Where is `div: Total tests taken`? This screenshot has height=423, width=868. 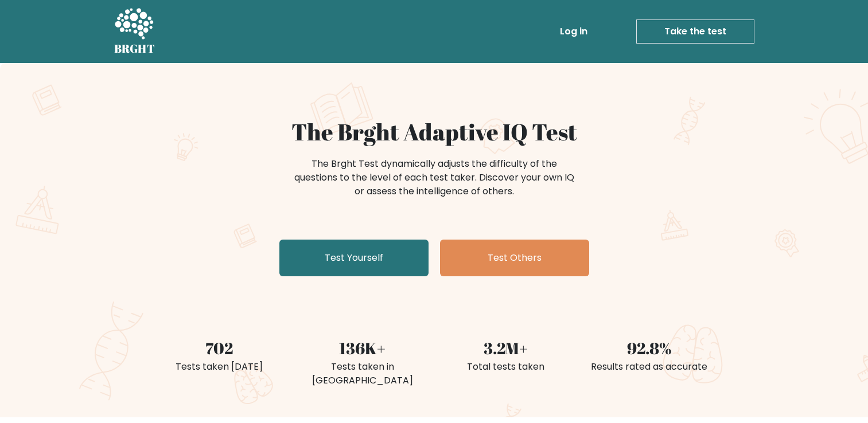
div: Total tests taken is located at coordinates (506, 367).